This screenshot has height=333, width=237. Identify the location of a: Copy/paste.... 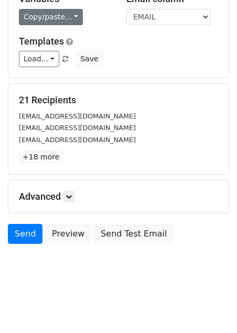
(51, 17).